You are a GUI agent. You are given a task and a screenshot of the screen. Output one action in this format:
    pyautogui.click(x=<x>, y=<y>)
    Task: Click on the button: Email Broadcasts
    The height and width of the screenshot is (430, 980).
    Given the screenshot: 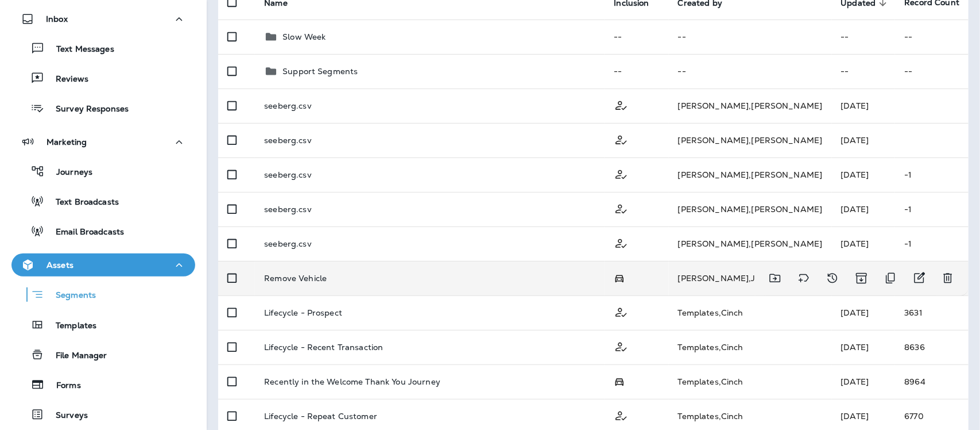 What is the action you would take?
    pyautogui.click(x=104, y=231)
    